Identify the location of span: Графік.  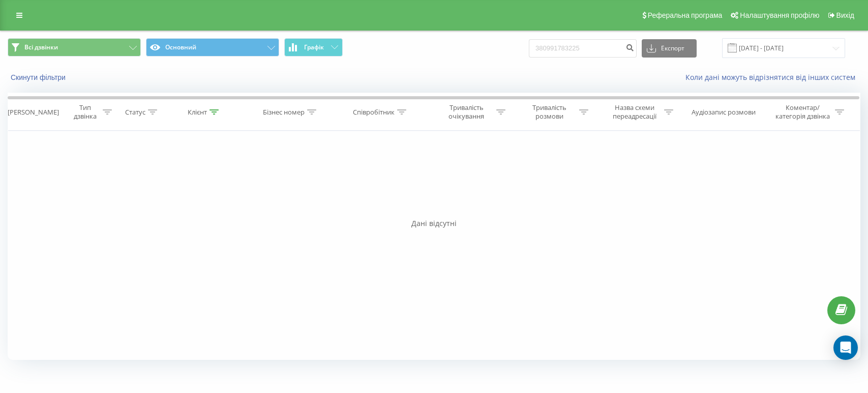
(314, 47).